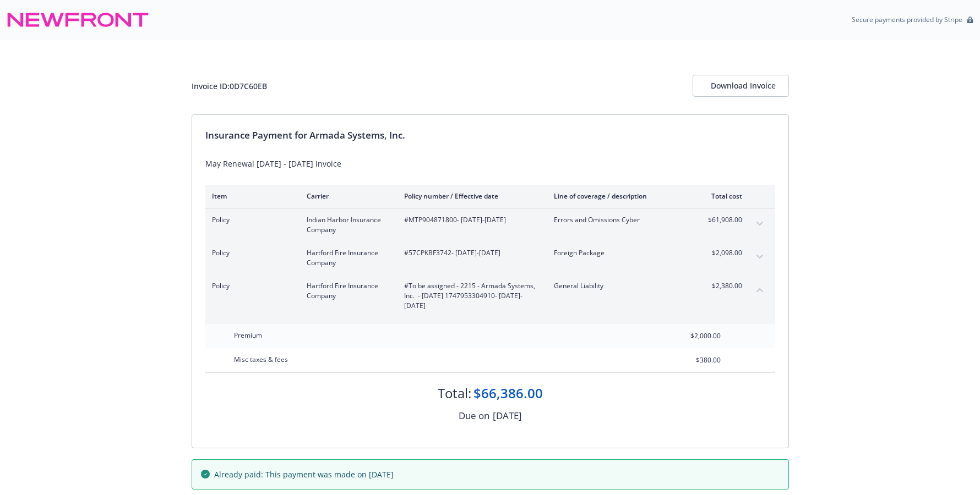  What do you see at coordinates (740, 86) in the screenshot?
I see `div: Download Invoice` at bounding box center [740, 86].